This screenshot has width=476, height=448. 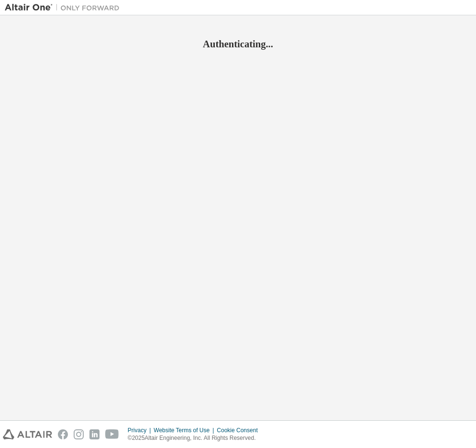 I want to click on img: altair_logo.svg, so click(x=27, y=434).